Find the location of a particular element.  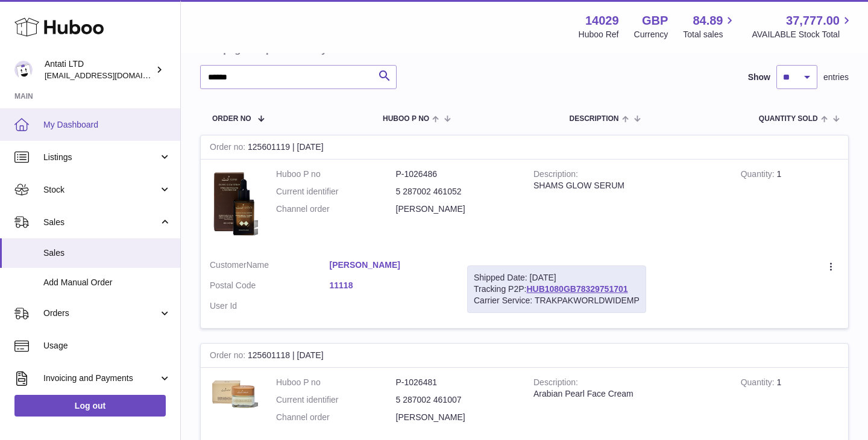

img: toufic@antatiskin.com is located at coordinates (23, 70).